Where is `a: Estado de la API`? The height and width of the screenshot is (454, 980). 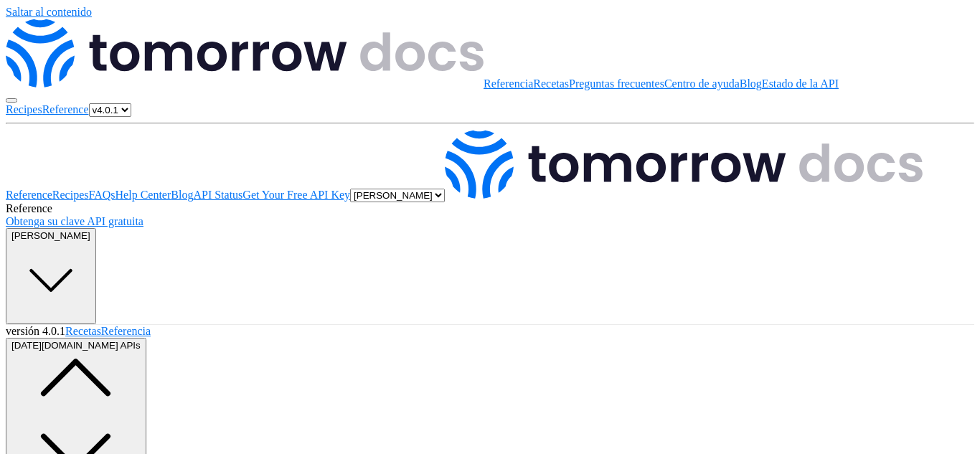
a: Estado de la API is located at coordinates (799, 83).